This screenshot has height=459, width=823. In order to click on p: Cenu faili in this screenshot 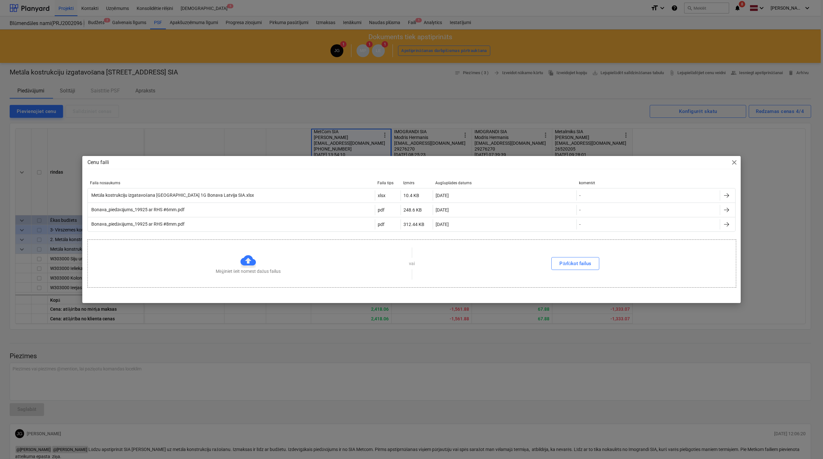, I will do `click(98, 163)`.